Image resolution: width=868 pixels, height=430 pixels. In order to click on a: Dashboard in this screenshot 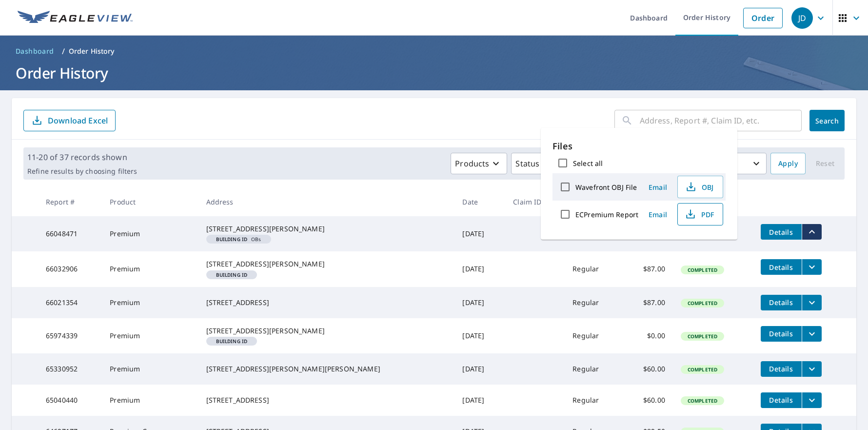, I will do `click(35, 51)`.